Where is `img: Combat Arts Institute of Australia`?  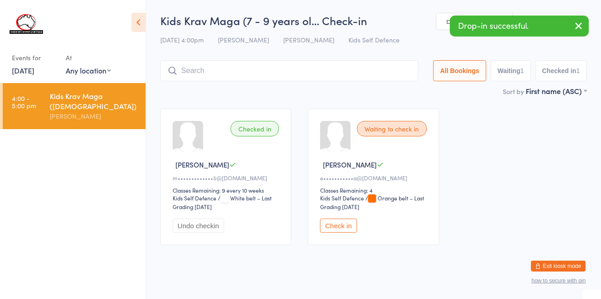
img: Combat Arts Institute of Australia is located at coordinates (26, 24).